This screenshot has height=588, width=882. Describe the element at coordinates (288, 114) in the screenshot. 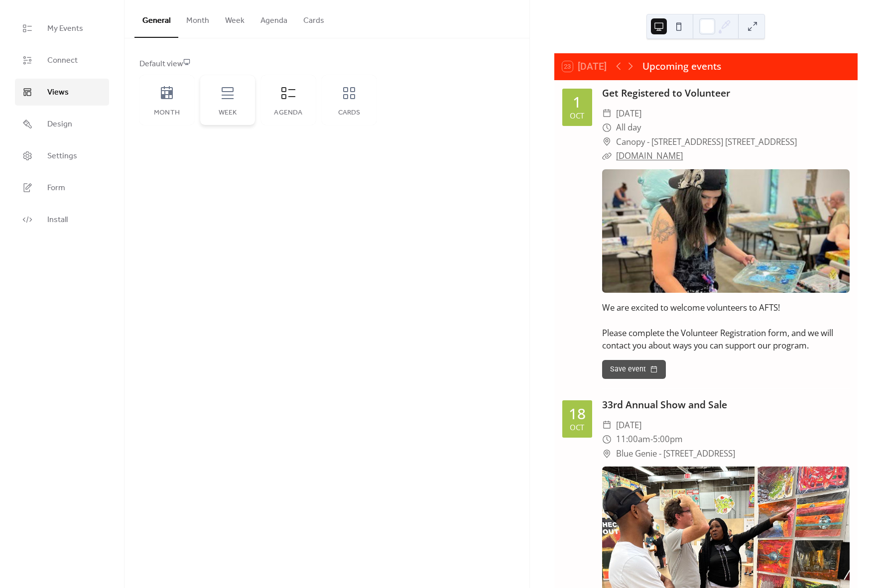

I see `div: Agenda` at that location.